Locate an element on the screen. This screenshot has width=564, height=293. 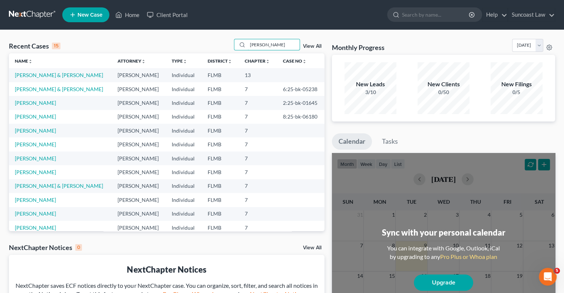
div: Sync with your personal calendar is located at coordinates (443, 233).